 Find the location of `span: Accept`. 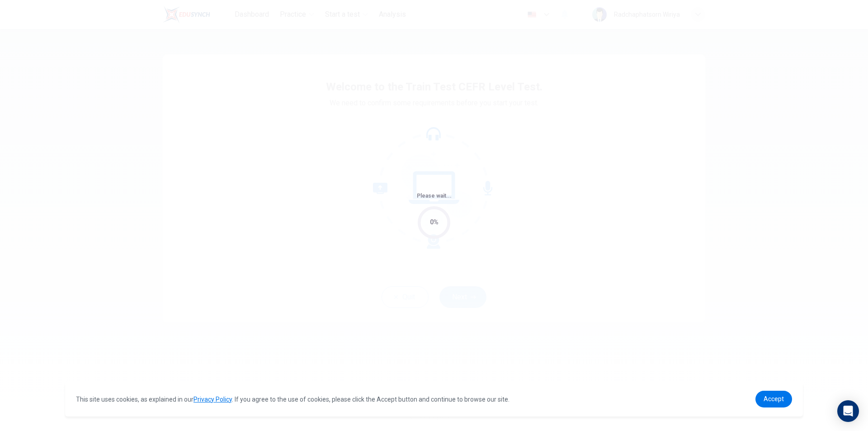

span: Accept is located at coordinates (773, 398).